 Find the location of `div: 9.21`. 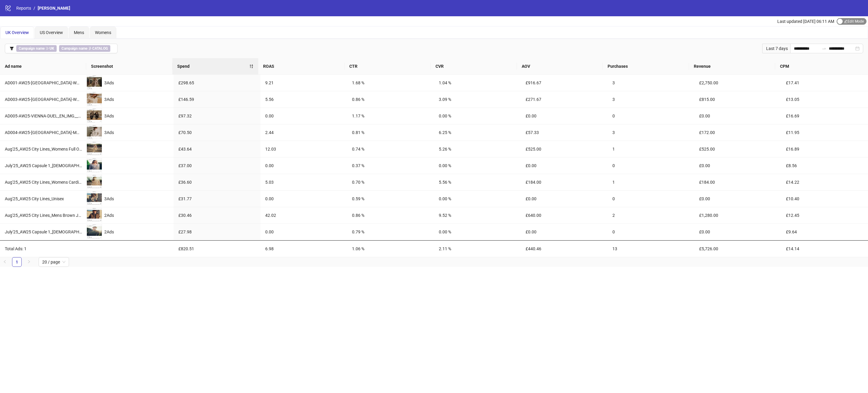

div: 9.21 is located at coordinates (304, 83).